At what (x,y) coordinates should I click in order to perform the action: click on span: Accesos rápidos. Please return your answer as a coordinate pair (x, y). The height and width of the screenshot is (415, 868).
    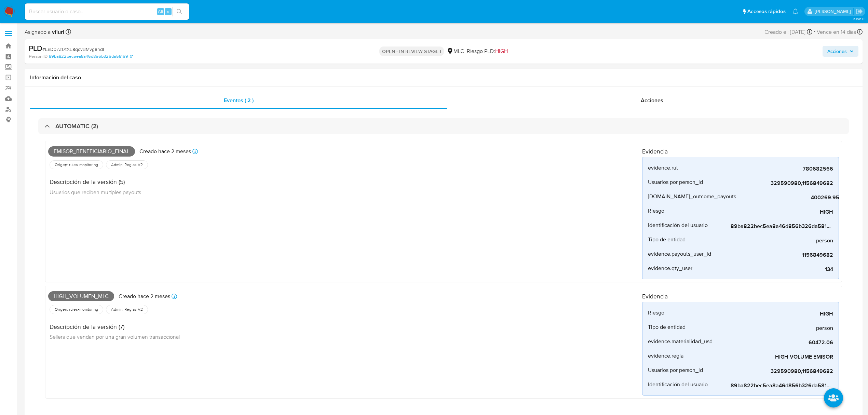
    Looking at the image, I should click on (767, 11).